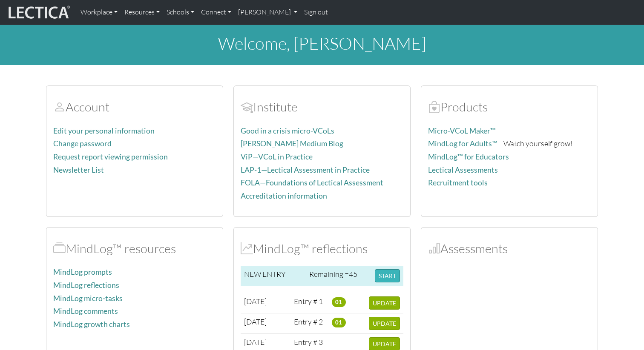  What do you see at coordinates (111, 156) in the screenshot?
I see `a: Request report viewing permission` at bounding box center [111, 156].